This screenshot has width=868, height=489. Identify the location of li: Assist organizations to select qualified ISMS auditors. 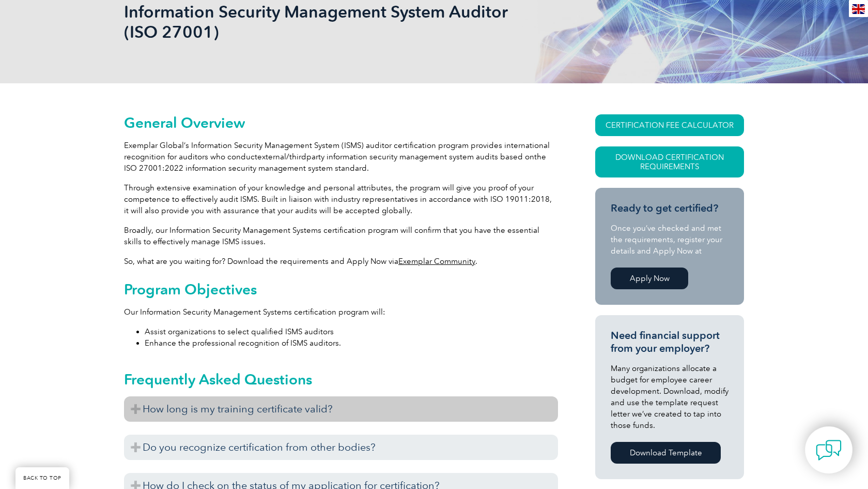
(352, 332).